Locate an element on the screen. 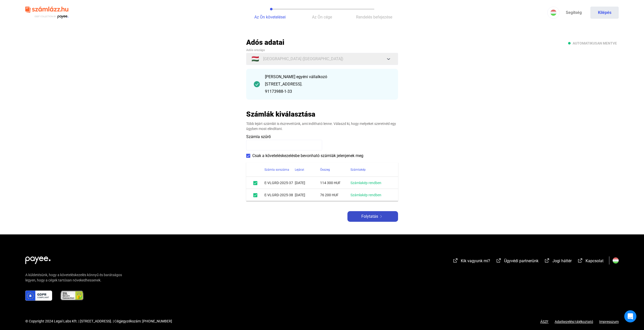 This screenshot has width=644, height=330. a: external-link-whiteÜgyvédi partnerünk is located at coordinates (517, 262).